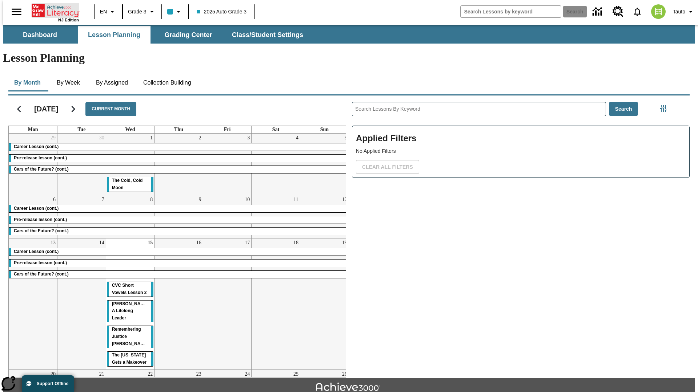 This screenshot has width=698, height=392. Describe the element at coordinates (247, 375) in the screenshot. I see `a: October 24, 2025` at that location.